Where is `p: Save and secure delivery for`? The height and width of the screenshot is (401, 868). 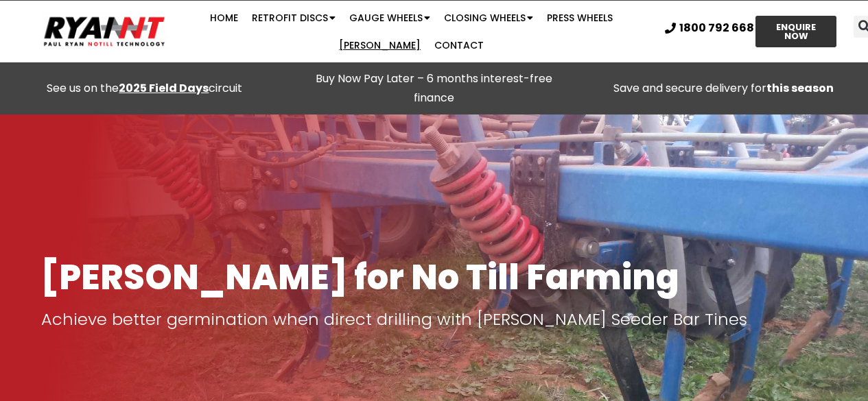 p: Save and secure delivery for is located at coordinates (723, 89).